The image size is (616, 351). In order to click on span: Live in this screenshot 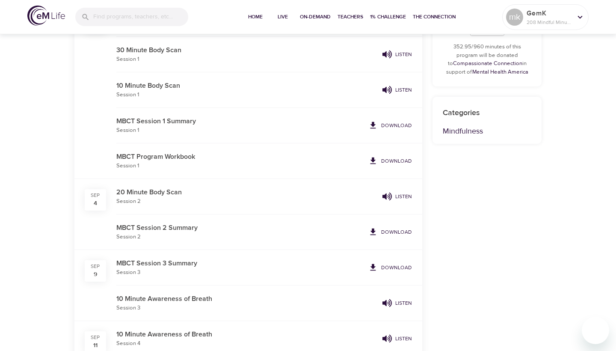, I will do `click(283, 17)`.